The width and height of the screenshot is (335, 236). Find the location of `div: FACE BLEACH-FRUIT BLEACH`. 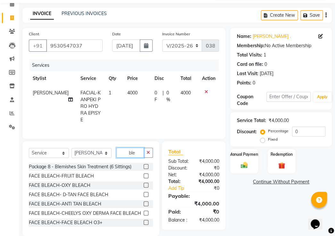

div: FACE BLEACH-FRUIT BLEACH is located at coordinates (61, 176).